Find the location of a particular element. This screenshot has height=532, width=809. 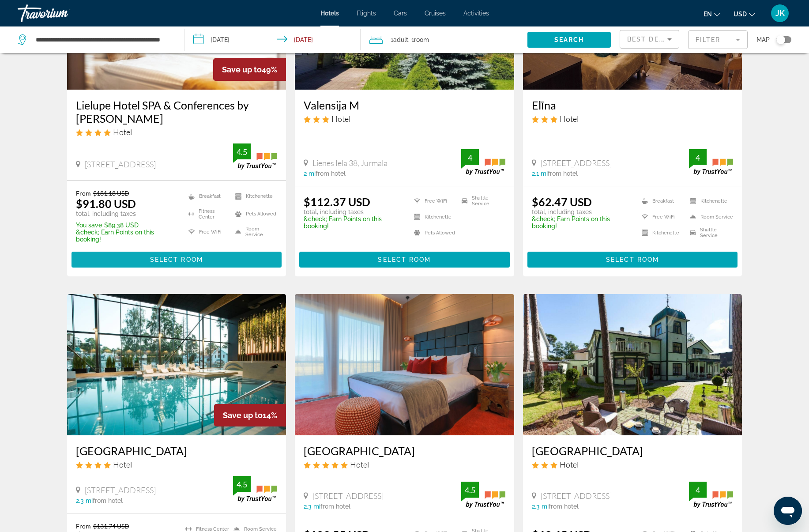

a: Flights is located at coordinates (367, 13).